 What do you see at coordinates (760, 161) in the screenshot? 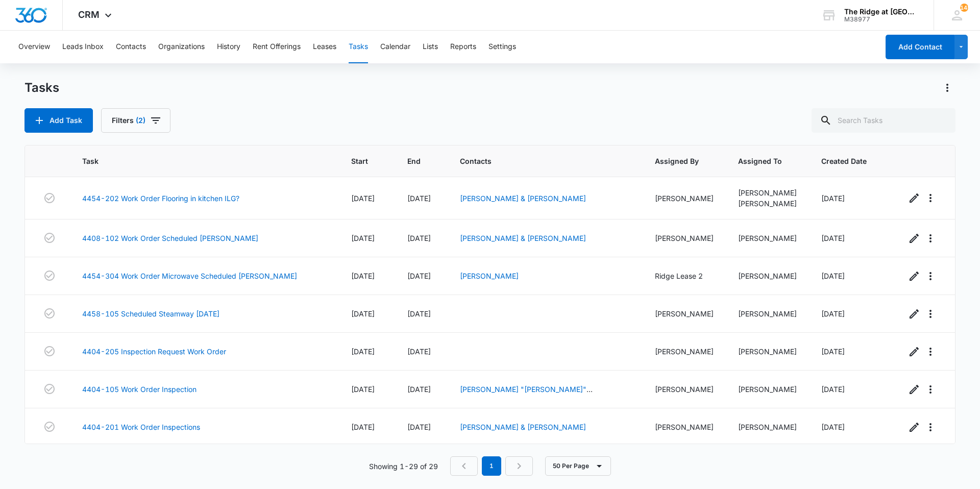
I see `span: Assigned To` at bounding box center [760, 161].